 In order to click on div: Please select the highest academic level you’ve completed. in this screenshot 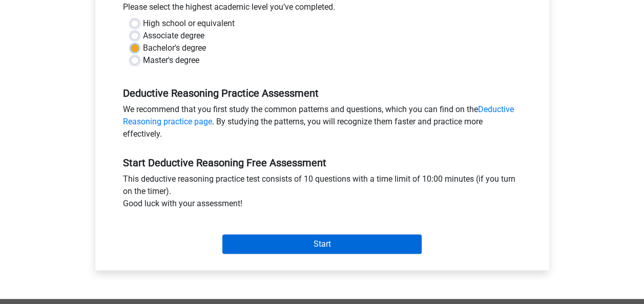, I will do `click(322, 10)`.